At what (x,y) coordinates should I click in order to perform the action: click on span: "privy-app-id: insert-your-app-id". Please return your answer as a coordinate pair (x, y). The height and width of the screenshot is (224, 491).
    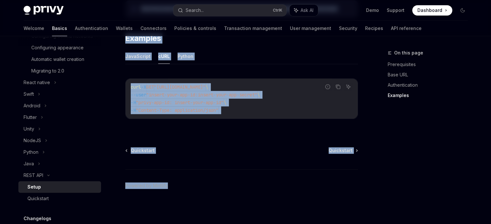
    Looking at the image, I should click on (180, 103).